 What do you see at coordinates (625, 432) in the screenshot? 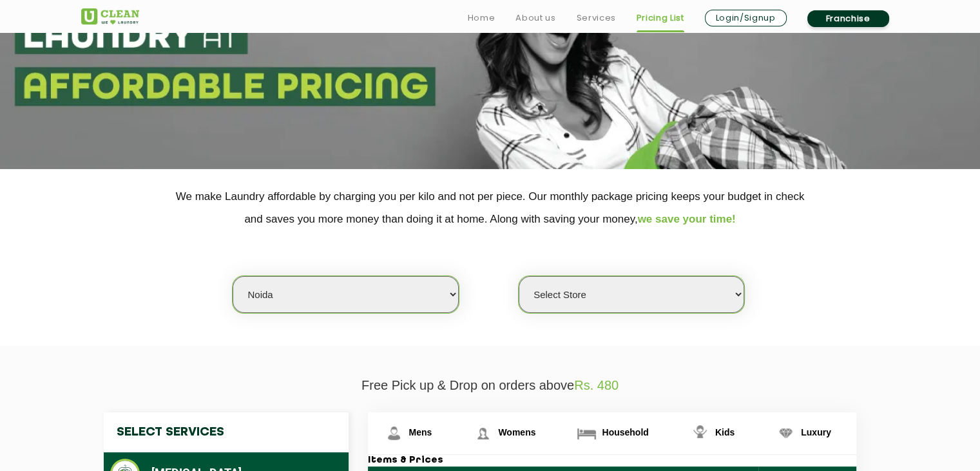
I see `span: Household` at bounding box center [625, 432].